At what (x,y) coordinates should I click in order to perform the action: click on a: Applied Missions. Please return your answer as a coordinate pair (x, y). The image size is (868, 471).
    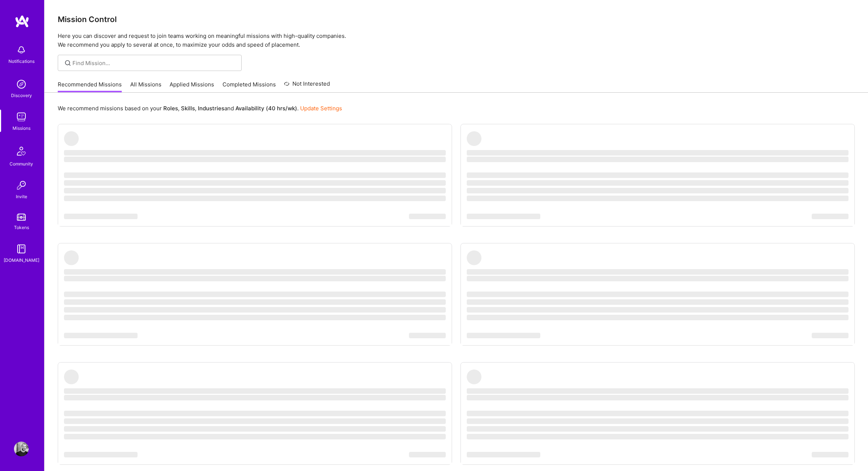
    Looking at the image, I should click on (191, 86).